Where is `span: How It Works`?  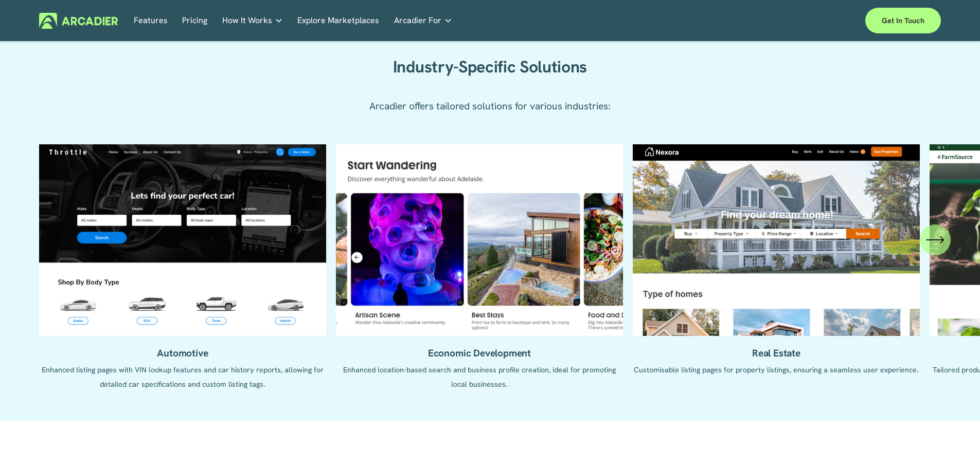 span: How It Works is located at coordinates (247, 20).